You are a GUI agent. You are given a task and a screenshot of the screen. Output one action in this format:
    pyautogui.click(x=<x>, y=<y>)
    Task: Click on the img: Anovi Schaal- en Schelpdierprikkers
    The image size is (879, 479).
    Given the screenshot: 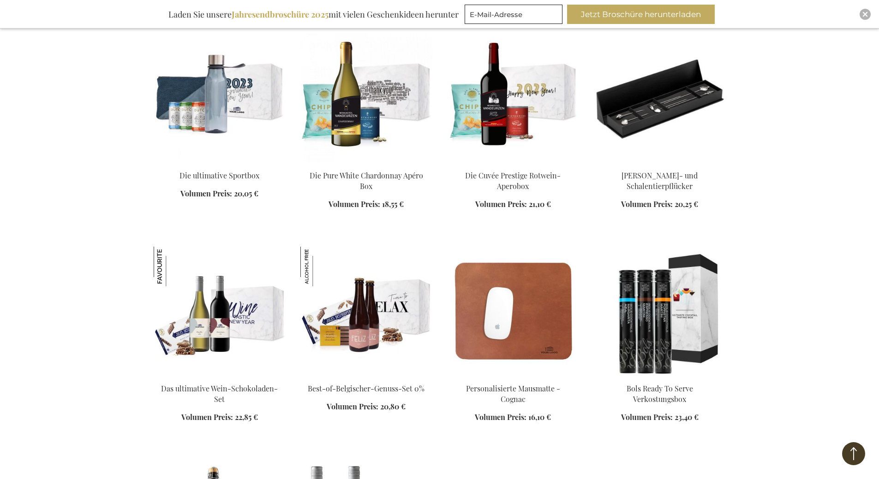 What is the action you would take?
    pyautogui.click(x=660, y=98)
    